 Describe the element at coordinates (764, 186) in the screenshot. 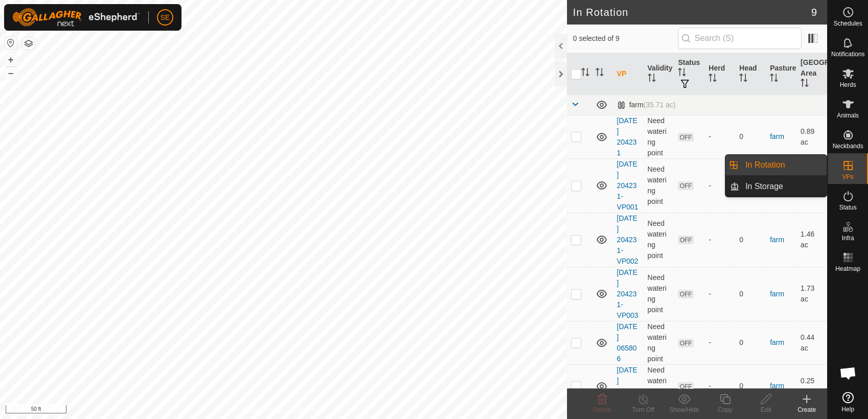

I see `span: In Storage` at that location.